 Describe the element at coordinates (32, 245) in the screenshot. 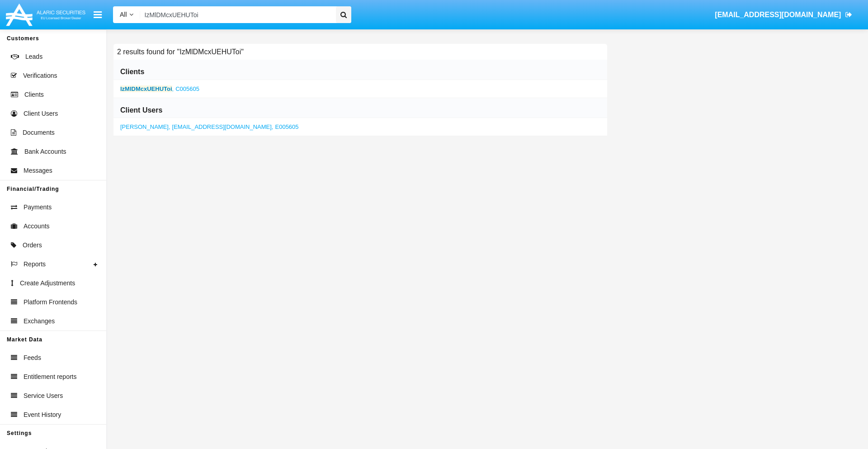

I see `span: Orders` at that location.